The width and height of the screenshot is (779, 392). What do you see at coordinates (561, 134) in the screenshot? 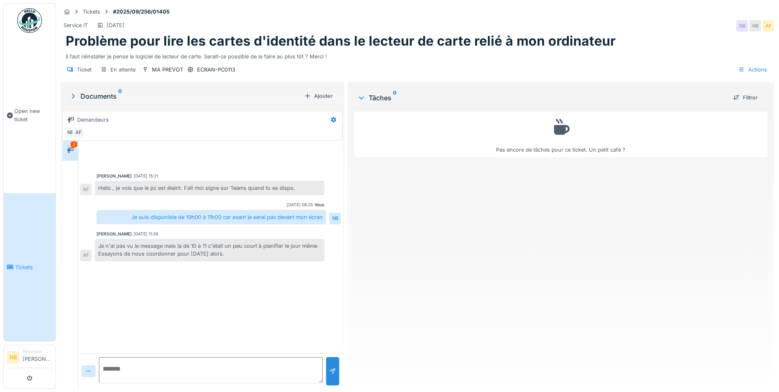
I see `div: Pas encore de tâches pour ce ticket. Un petit café ?` at bounding box center [561, 134].